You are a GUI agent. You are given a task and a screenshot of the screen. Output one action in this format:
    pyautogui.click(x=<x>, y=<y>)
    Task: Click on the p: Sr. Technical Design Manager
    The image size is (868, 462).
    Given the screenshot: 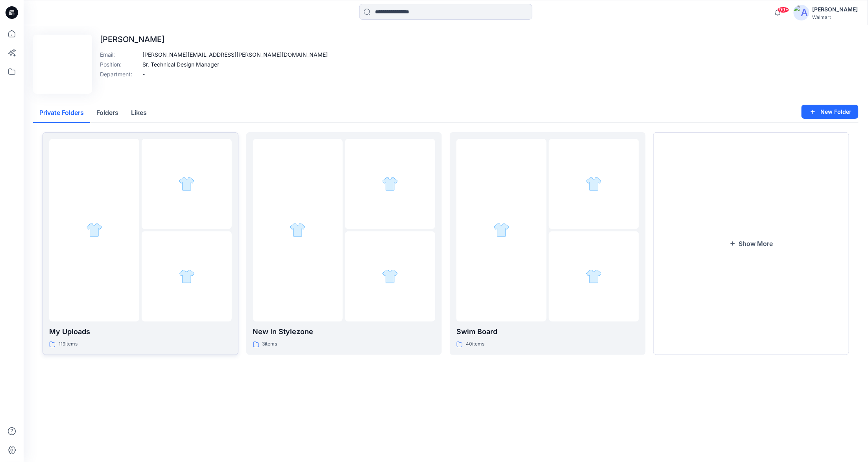 What is the action you would take?
    pyautogui.click(x=180, y=64)
    